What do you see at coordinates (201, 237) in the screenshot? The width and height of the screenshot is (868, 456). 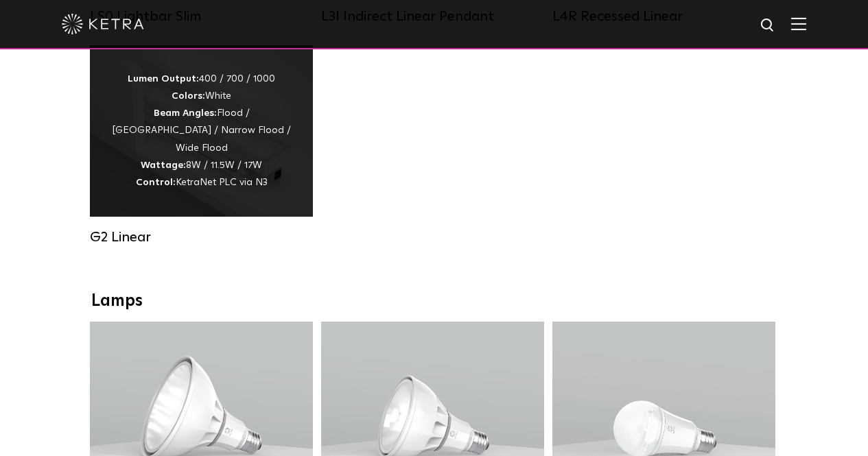 I see `div: G2 Linear` at bounding box center [201, 237].